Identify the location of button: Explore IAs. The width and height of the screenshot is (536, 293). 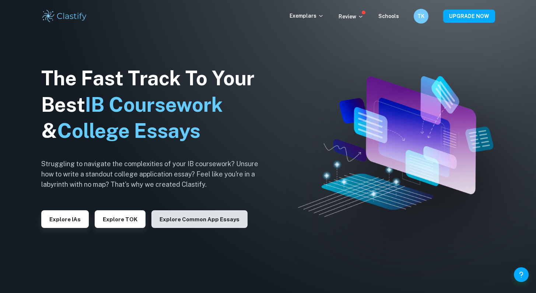
(65, 219).